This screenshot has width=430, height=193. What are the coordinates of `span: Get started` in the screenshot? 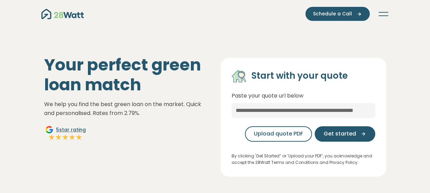 It's located at (340, 134).